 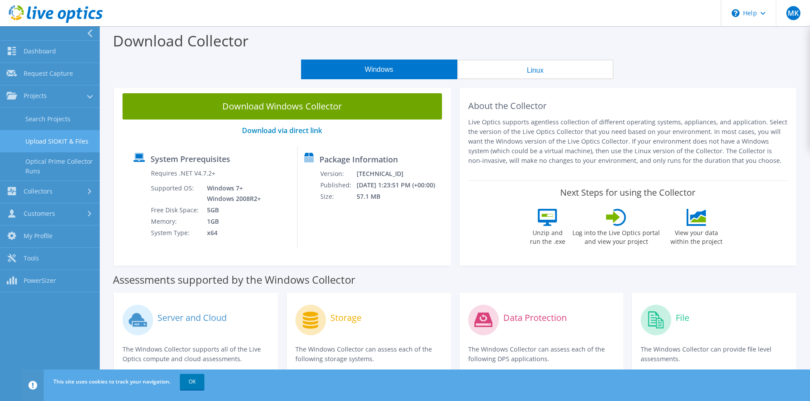 What do you see at coordinates (231, 210) in the screenshot?
I see `td: 5GB` at bounding box center [231, 210].